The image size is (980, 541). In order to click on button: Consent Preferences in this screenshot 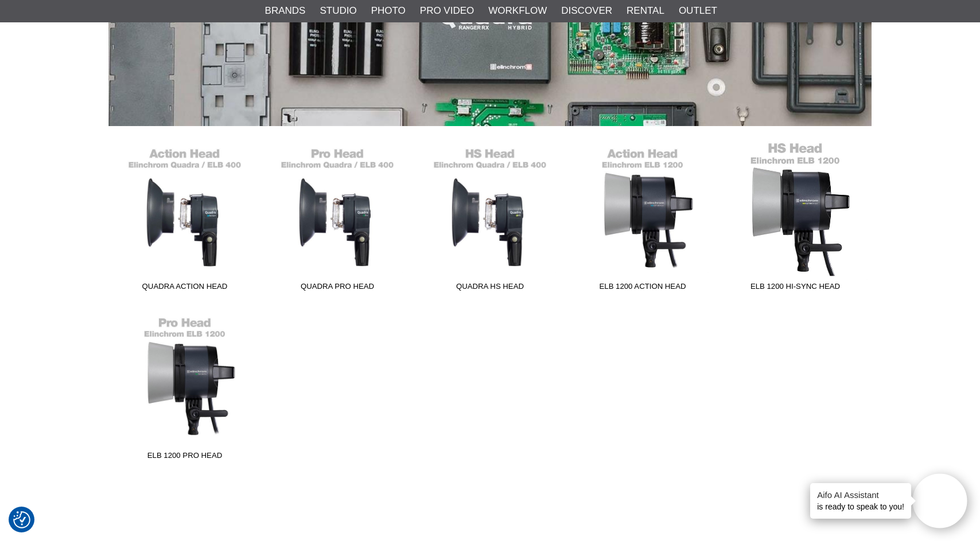, I will do `click(22, 520)`.